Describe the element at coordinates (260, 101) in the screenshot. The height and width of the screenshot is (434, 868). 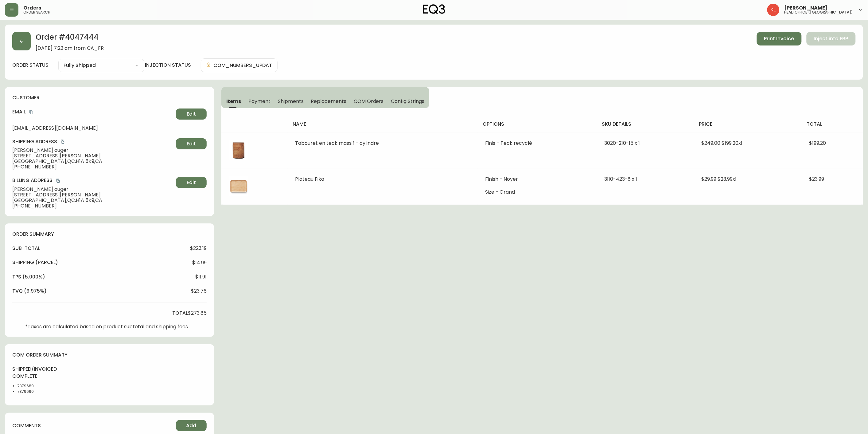
I see `span: Payment` at that location.